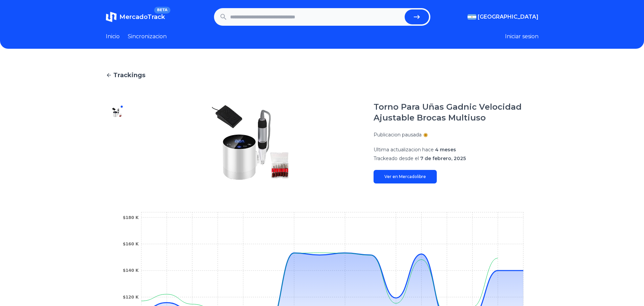  Describe the element at coordinates (472, 17) in the screenshot. I see `img: Argentina` at that location.